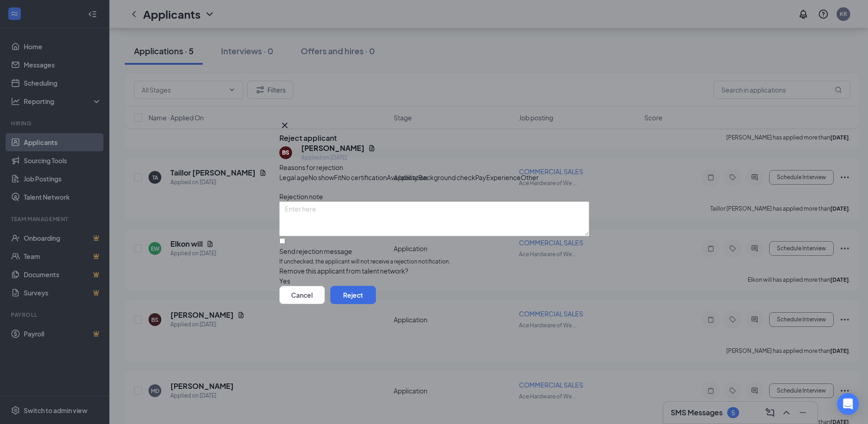 Image resolution: width=868 pixels, height=424 pixels. What do you see at coordinates (446, 177) in the screenshot?
I see `span: Background check` at bounding box center [446, 177].